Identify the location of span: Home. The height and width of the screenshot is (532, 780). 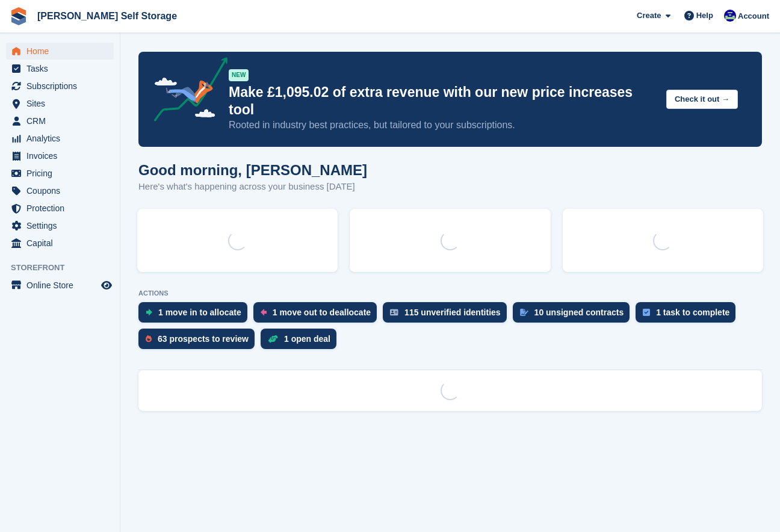
(63, 51).